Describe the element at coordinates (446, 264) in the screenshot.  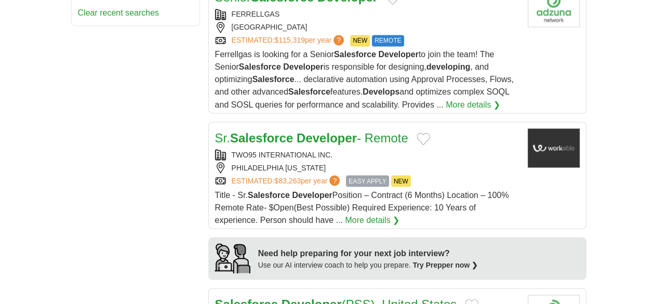
I see `a: Try Prepper now ❯` at that location.